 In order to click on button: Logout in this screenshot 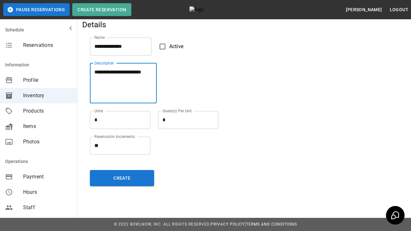, I will do `click(400, 10)`.